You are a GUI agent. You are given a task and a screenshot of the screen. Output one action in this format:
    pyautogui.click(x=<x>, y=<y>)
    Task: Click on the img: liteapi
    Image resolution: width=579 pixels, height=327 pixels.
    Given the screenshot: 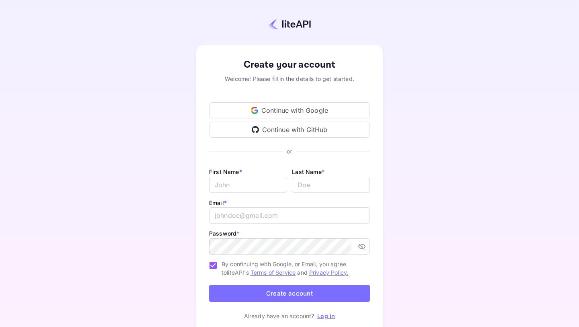 What is the action you would take?
    pyautogui.click(x=290, y=24)
    